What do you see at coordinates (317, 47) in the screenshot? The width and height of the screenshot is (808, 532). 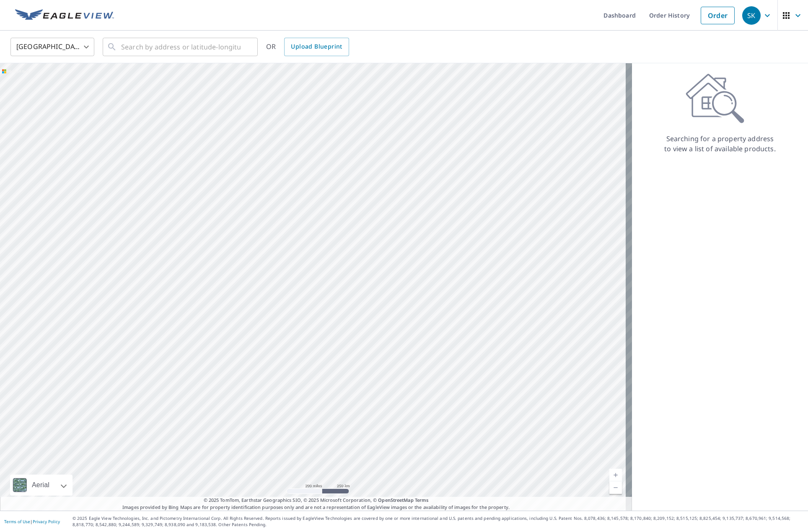 I see `a: Upload Blueprint` at bounding box center [317, 47].